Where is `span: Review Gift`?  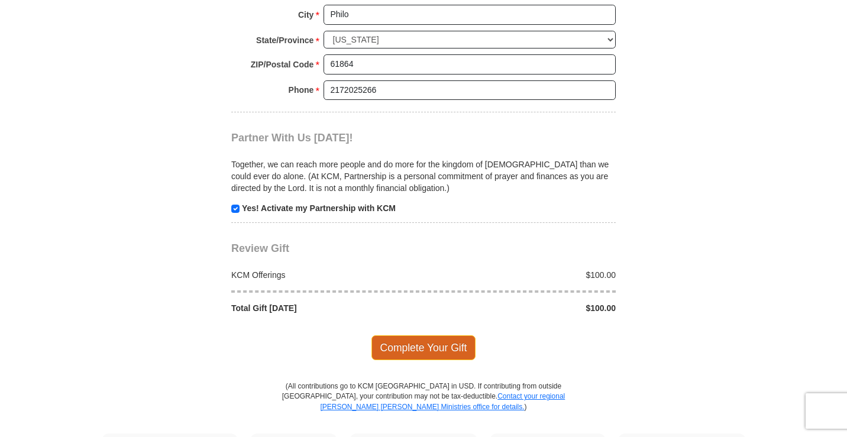 span: Review Gift is located at coordinates (260, 249).